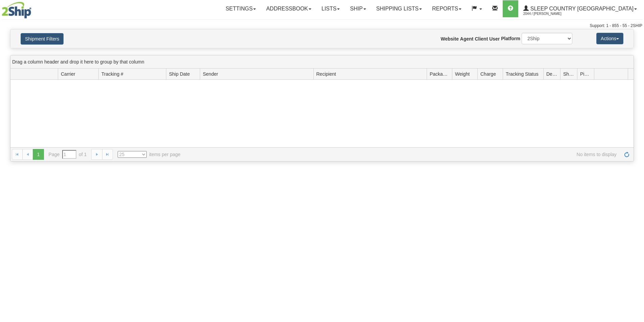  Describe the element at coordinates (112, 74) in the screenshot. I see `span: Tracking #` at that location.